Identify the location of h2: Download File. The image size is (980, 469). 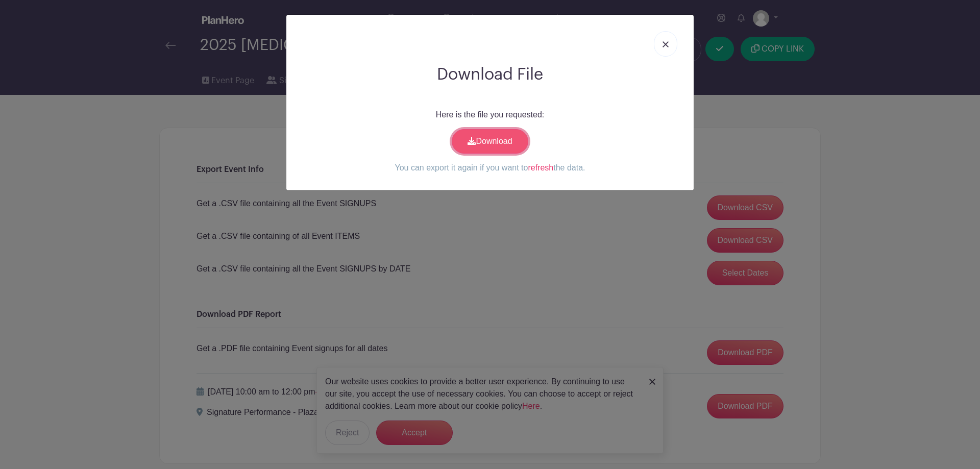
(490, 74).